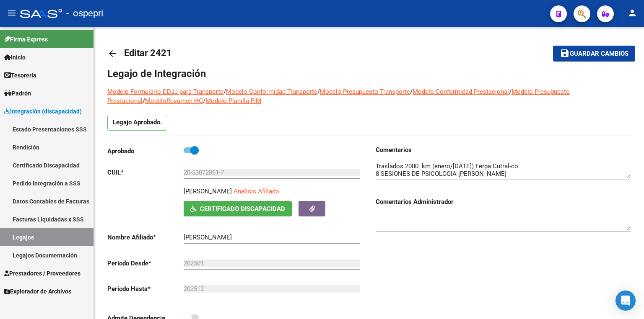  Describe the element at coordinates (112, 54) in the screenshot. I see `mat-icon: arrow_back` at that location.